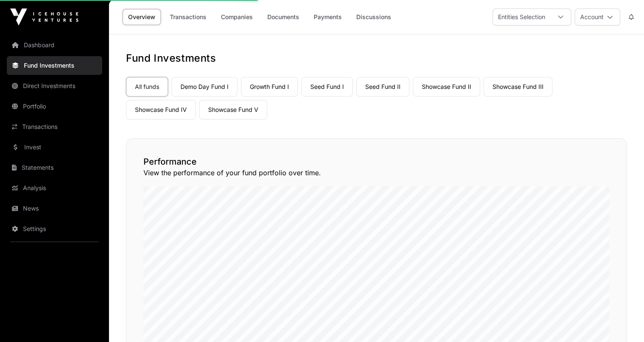 The height and width of the screenshot is (342, 644). What do you see at coordinates (270, 87) in the screenshot?
I see `a: Growth Fund I` at bounding box center [270, 87].